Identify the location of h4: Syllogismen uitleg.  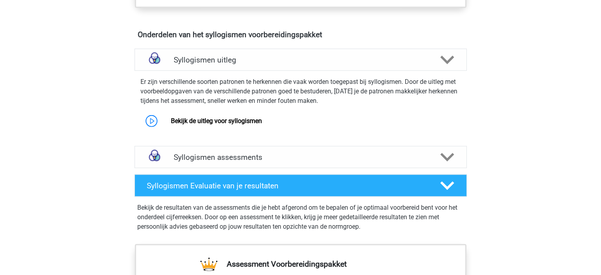
(301, 60).